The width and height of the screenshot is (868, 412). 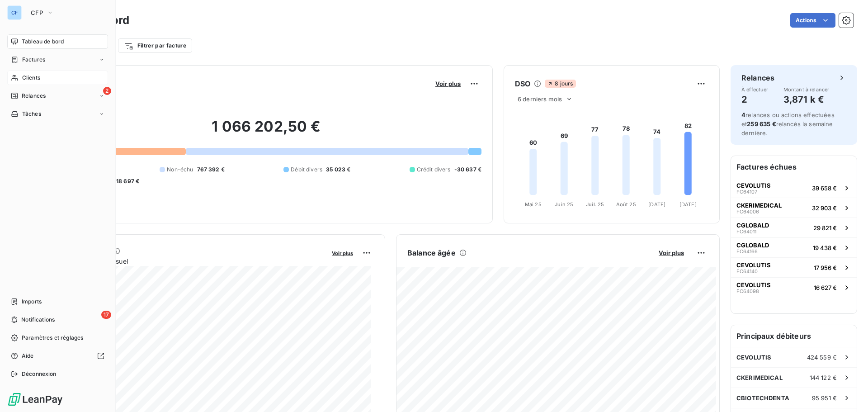 What do you see at coordinates (540, 99) in the screenshot?
I see `span: 6 derniers mois` at bounding box center [540, 99].